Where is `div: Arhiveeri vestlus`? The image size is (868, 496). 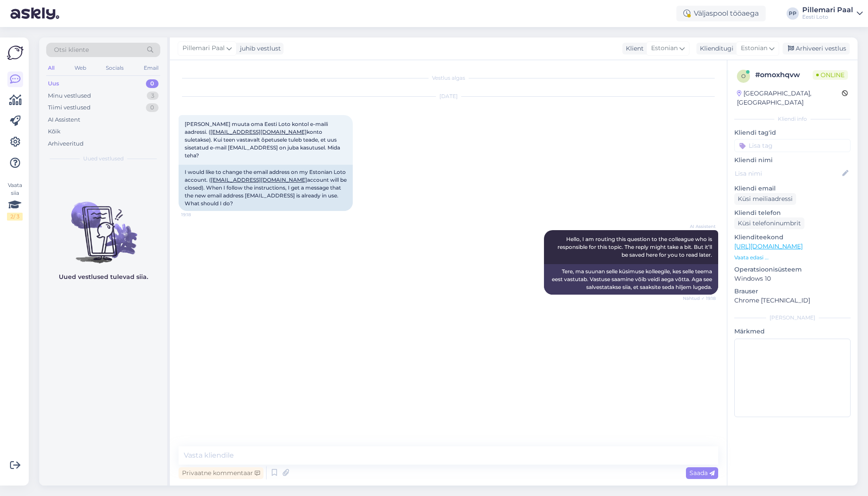 div: Arhiveeri vestlus is located at coordinates (816, 48).